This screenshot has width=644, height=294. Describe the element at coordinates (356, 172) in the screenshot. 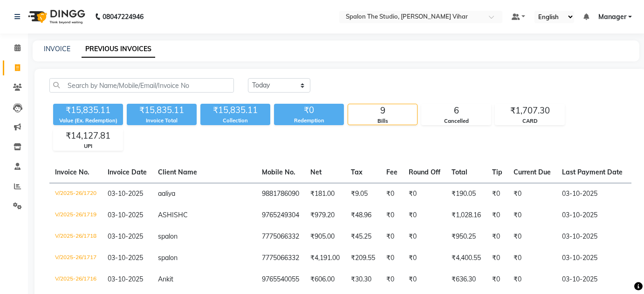

I see `span: Tax` at that location.